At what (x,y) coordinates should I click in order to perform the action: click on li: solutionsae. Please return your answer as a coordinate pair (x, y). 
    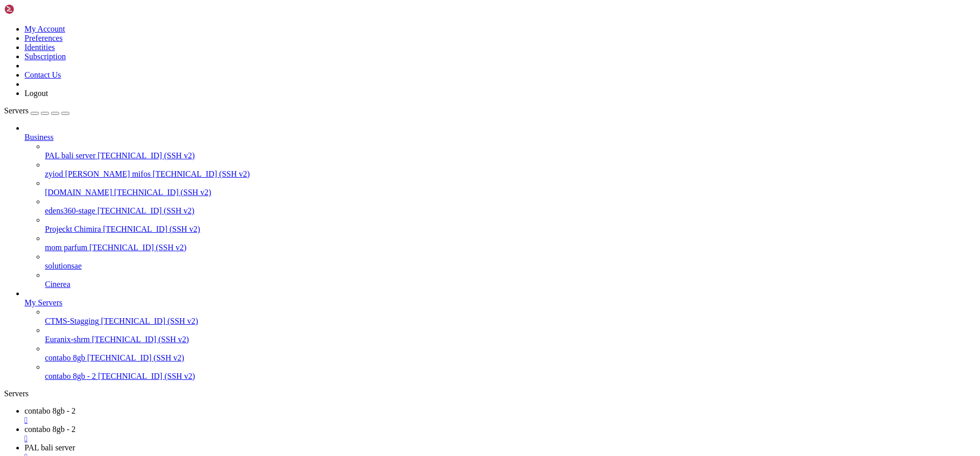
    Looking at the image, I should click on (510, 261).